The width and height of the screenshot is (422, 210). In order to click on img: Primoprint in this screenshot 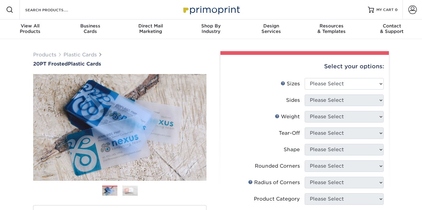, I will do `click(211, 9)`.